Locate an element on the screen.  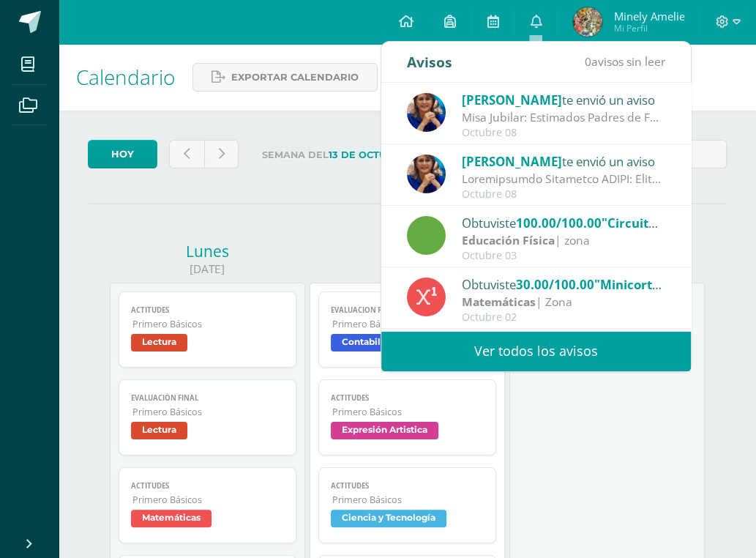
div: Octubre 02 is located at coordinates (564, 317).